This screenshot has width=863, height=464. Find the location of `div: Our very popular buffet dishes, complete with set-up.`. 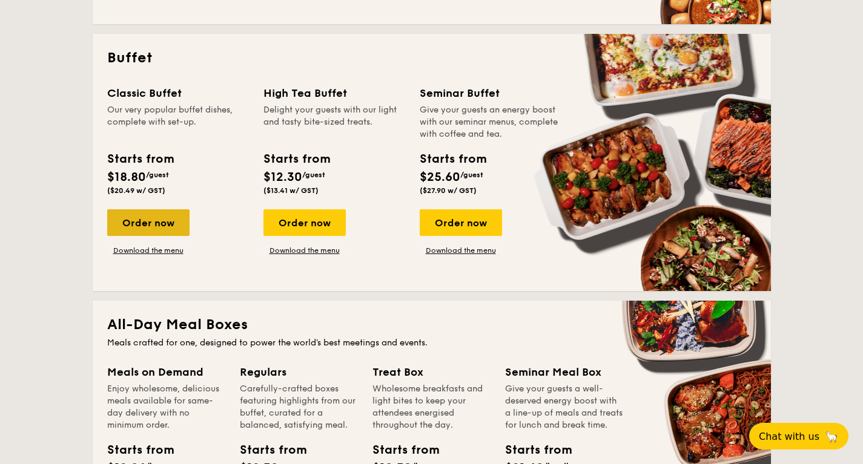

div: Our very popular buffet dishes, complete with set-up. is located at coordinates (178, 122).